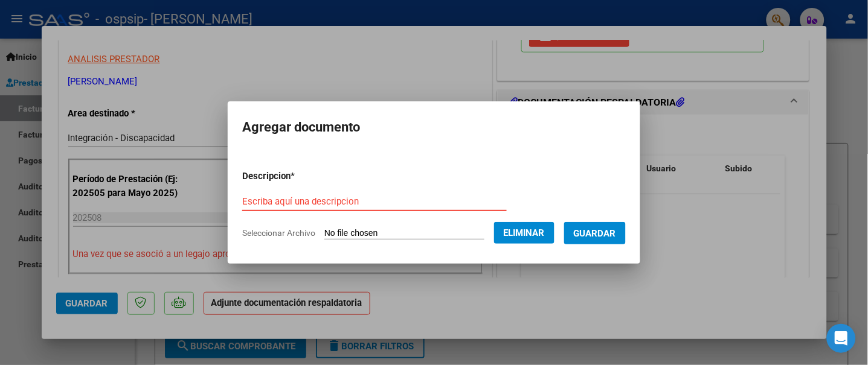  Describe the element at coordinates (595, 233) in the screenshot. I see `button: Guardar` at that location.